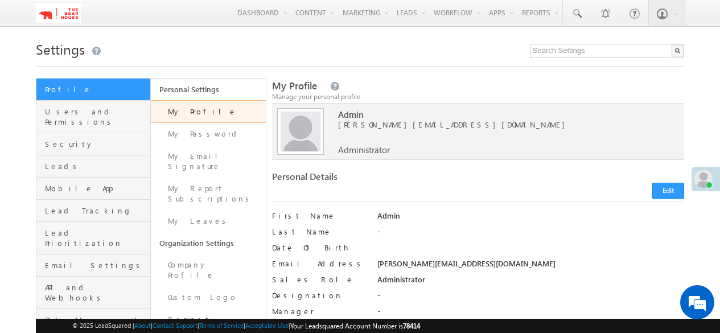 This screenshot has width=720, height=333. I want to click on a: API and Webhooks, so click(93, 292).